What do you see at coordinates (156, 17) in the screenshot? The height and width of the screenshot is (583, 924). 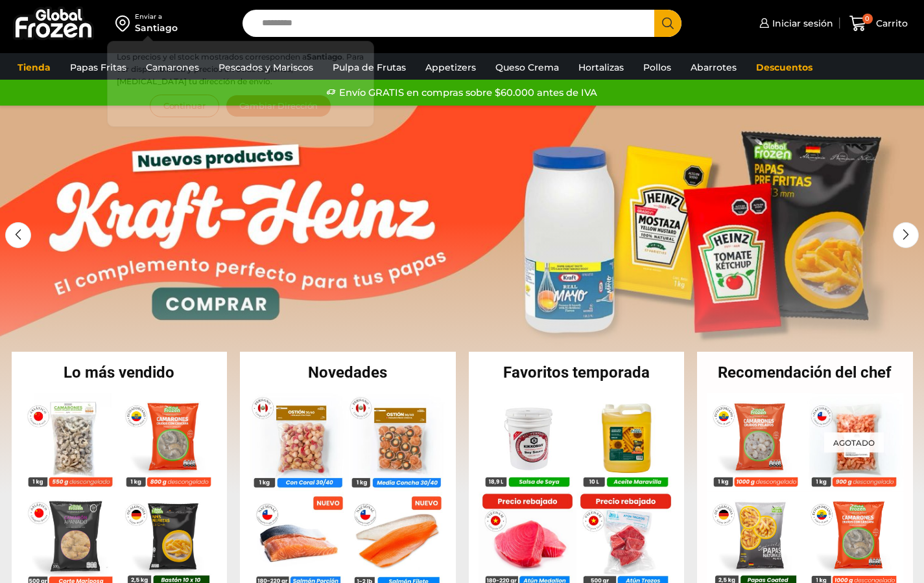 I see `div: Enviar a` at bounding box center [156, 17].